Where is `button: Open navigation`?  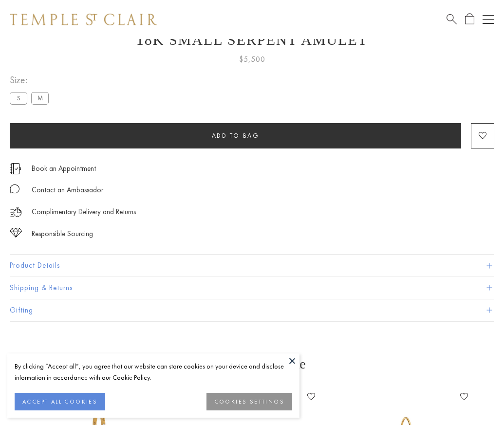
button: Open navigation is located at coordinates (488, 19).